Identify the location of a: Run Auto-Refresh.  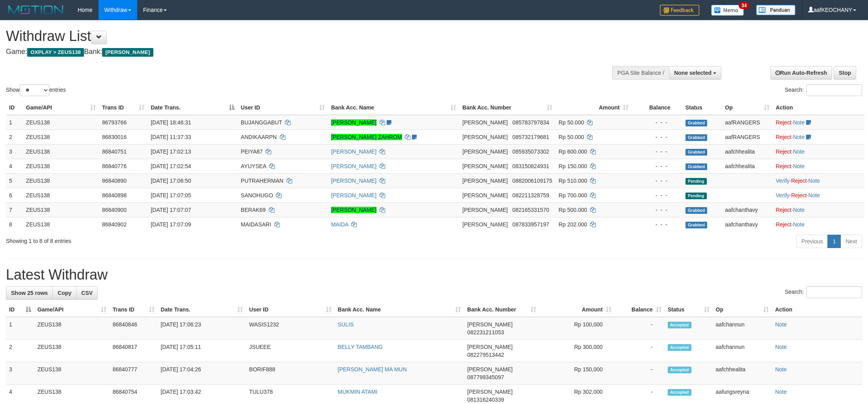
(801, 73).